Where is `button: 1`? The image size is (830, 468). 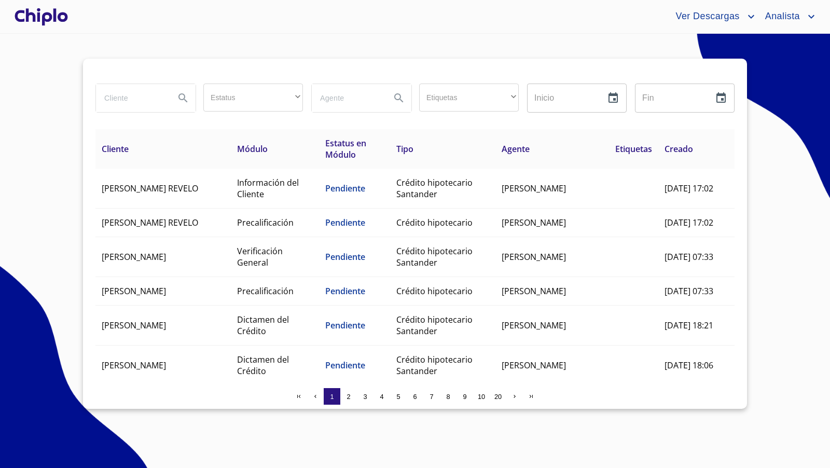
button: 1 is located at coordinates (332, 396).